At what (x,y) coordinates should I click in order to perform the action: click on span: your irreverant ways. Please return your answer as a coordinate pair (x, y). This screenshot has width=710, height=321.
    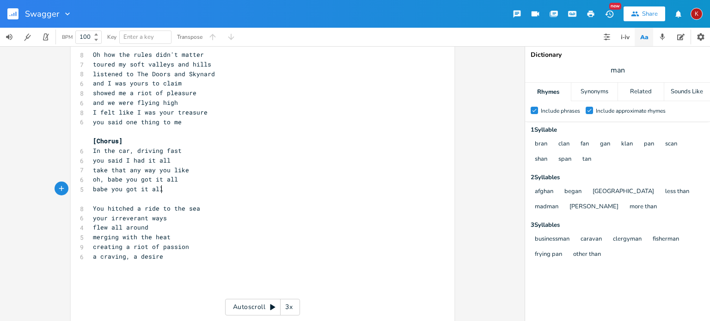
    Looking at the image, I should click on (130, 218).